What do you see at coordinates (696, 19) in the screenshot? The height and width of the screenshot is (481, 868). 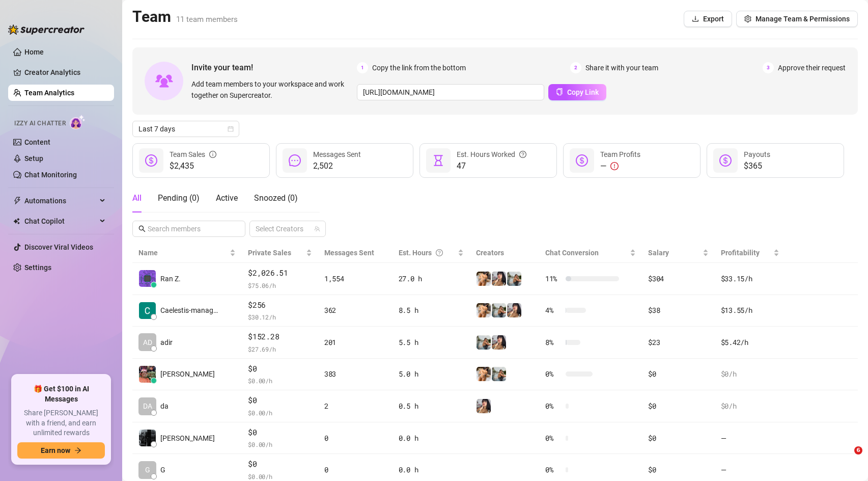 I see `span: download` at bounding box center [696, 19].